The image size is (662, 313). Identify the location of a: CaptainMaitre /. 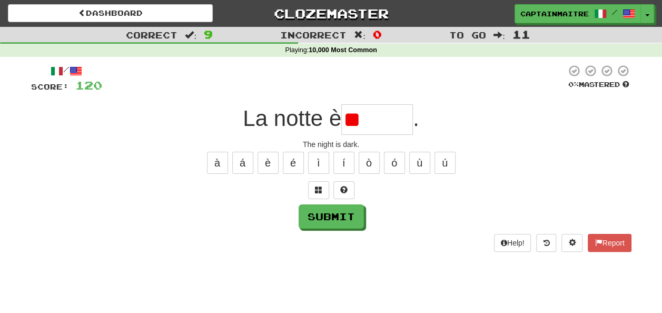
(578, 14).